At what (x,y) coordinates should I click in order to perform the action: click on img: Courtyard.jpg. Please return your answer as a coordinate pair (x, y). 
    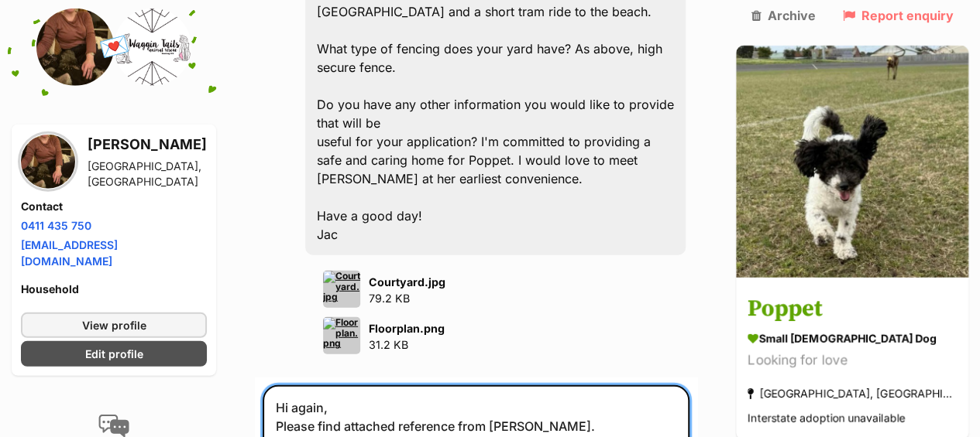
    Looking at the image, I should click on (341, 289).